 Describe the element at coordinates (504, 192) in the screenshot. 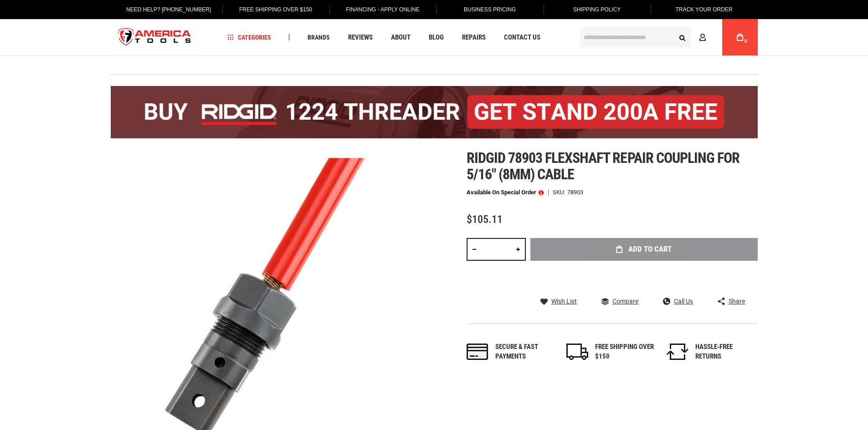

I see `p: Available on Special Order` at that location.